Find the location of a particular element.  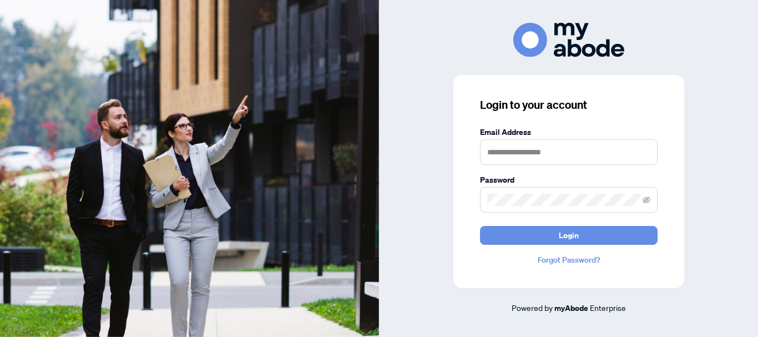

a: myAbode is located at coordinates (571, 308).